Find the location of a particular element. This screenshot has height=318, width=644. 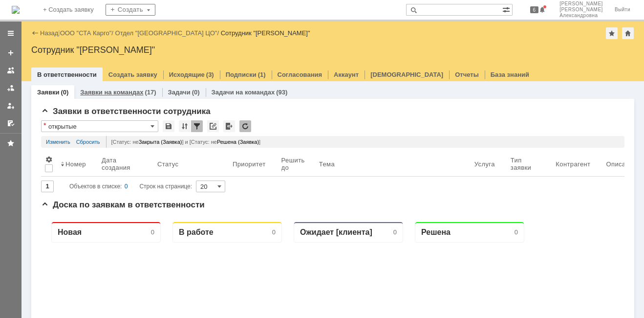

div: Статус is located at coordinates (168, 164).